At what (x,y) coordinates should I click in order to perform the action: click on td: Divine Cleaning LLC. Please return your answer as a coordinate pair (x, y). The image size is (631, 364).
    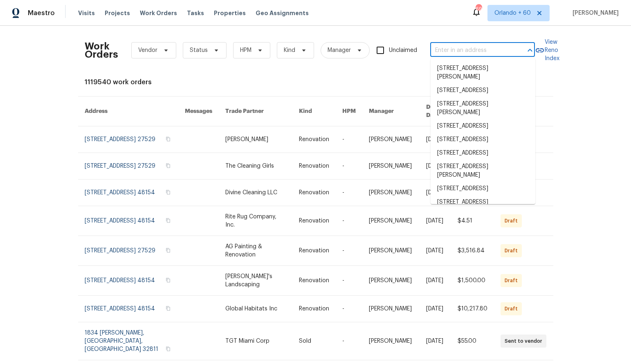
    Looking at the image, I should click on (255, 192).